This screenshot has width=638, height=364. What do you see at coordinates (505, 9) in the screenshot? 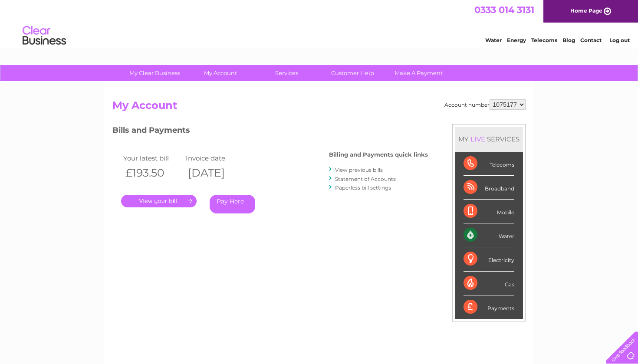
I see `span: 0333 014 3131` at bounding box center [505, 9].